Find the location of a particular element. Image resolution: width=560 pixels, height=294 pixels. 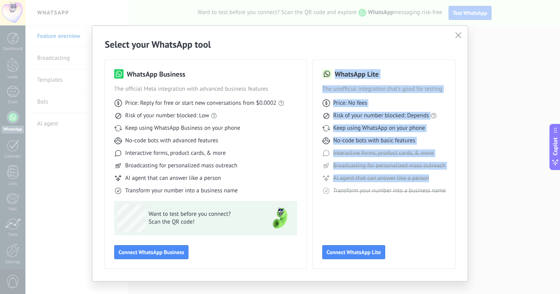

span: Connect WhatsApp Lite is located at coordinates (354, 252).